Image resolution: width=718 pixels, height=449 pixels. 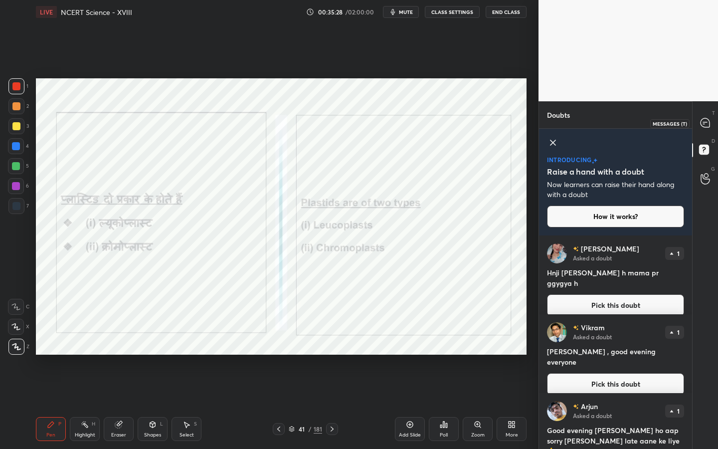 What do you see at coordinates (713, 169) in the screenshot?
I see `p: G` at bounding box center [713, 169].